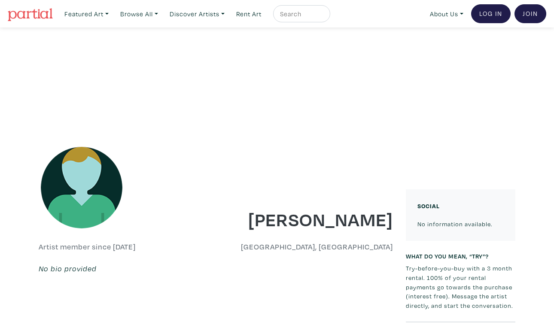 The height and width of the screenshot is (331, 554). I want to click on a: Featured Art, so click(86, 14).